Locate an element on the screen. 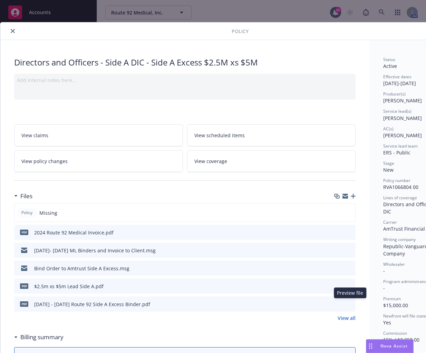 Image resolution: width=426 pixels, height=353 pixels. a: View scheduled items is located at coordinates (271, 135).